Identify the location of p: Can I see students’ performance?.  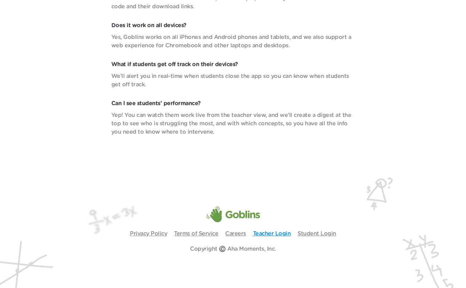
(233, 103).